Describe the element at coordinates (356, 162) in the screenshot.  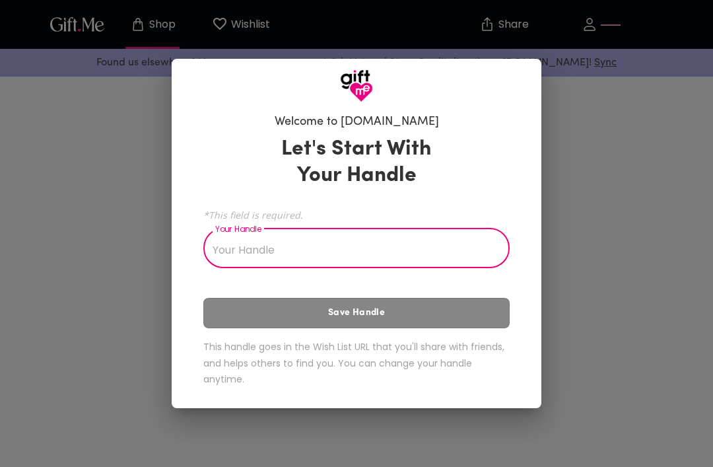
I see `h3: Let's Start With Your Handle` at that location.